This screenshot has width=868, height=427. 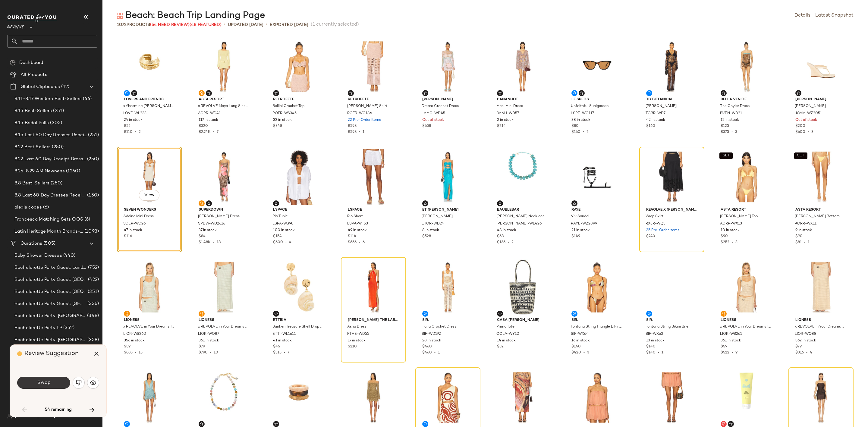 What do you see at coordinates (803, 230) in the screenshot?
I see `span: 9 in stock` at bounding box center [803, 230].